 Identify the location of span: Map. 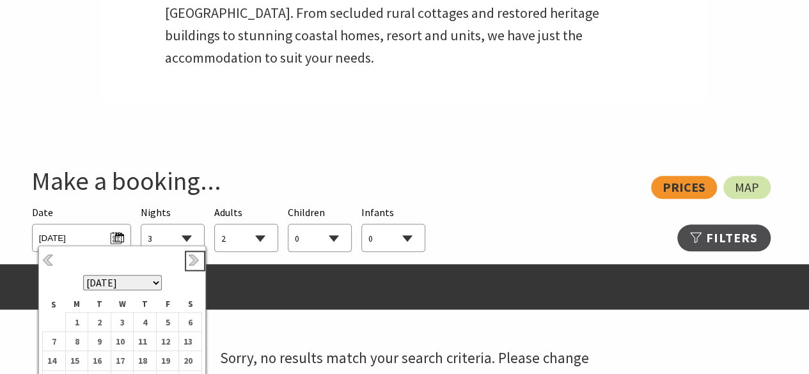
(747, 187).